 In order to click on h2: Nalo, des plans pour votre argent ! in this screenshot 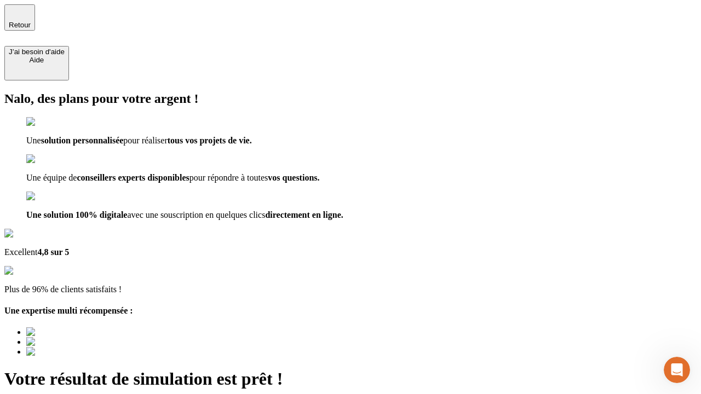, I will do `click(350, 99)`.